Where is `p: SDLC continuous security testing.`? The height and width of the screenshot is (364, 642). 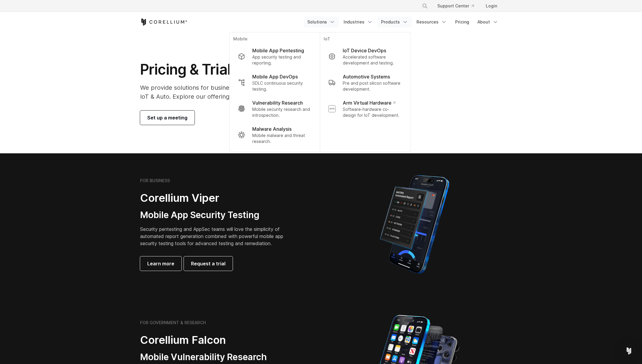 p: SDLC continuous security testing. is located at coordinates (282, 86).